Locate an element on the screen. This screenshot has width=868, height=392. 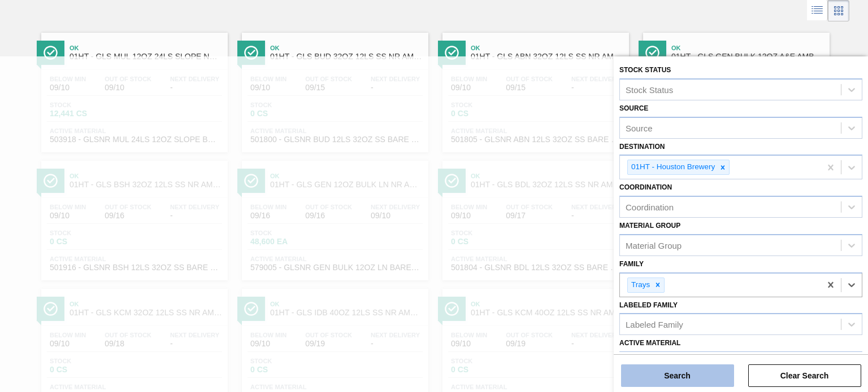
div: Material Group is located at coordinates (653, 245).